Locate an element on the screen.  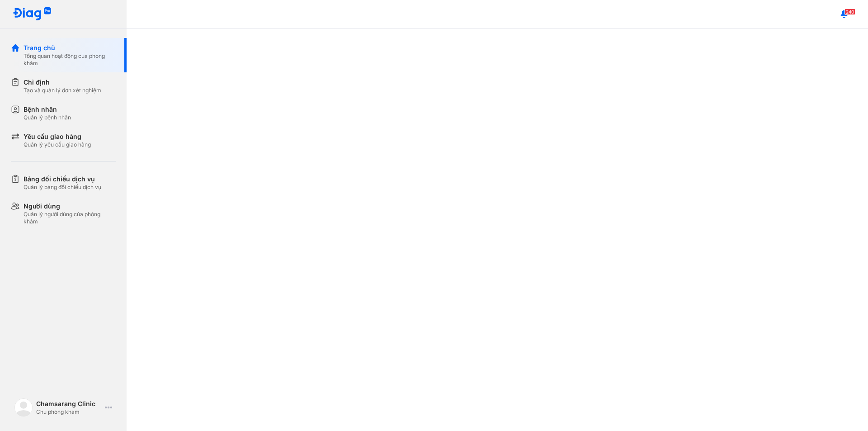
div: Trang chủ is located at coordinates (69, 48).